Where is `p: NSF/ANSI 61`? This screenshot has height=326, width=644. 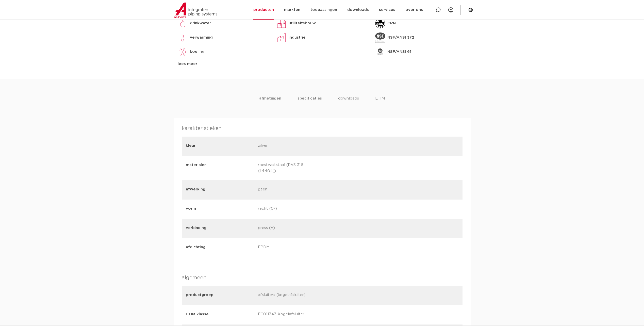 p: NSF/ANSI 61 is located at coordinates (399, 52).